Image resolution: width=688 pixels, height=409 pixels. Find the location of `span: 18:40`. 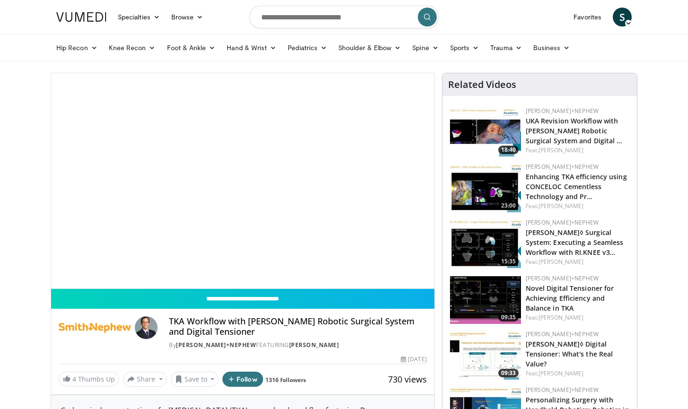

span: 18:40 is located at coordinates (508, 150).